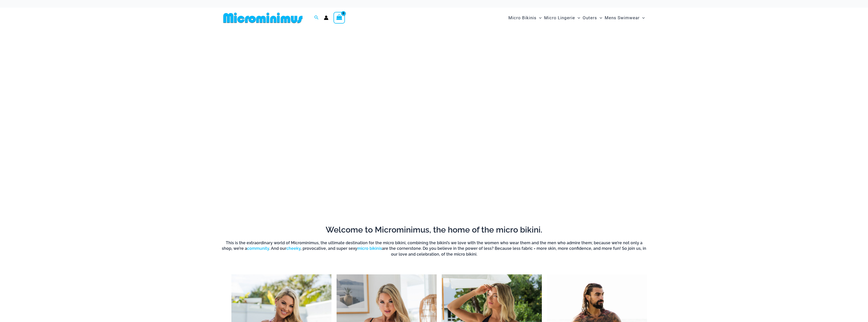  I want to click on a: Search icon link, so click(316, 18).